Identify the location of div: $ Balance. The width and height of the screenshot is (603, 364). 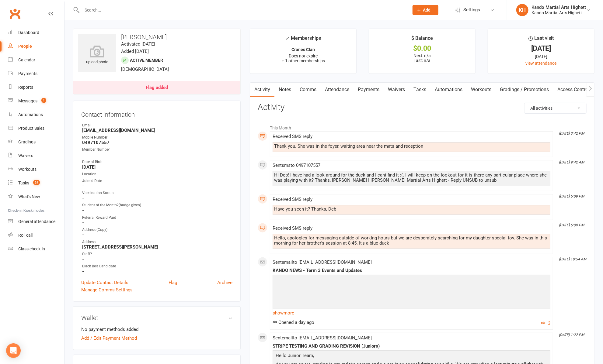
(422, 40).